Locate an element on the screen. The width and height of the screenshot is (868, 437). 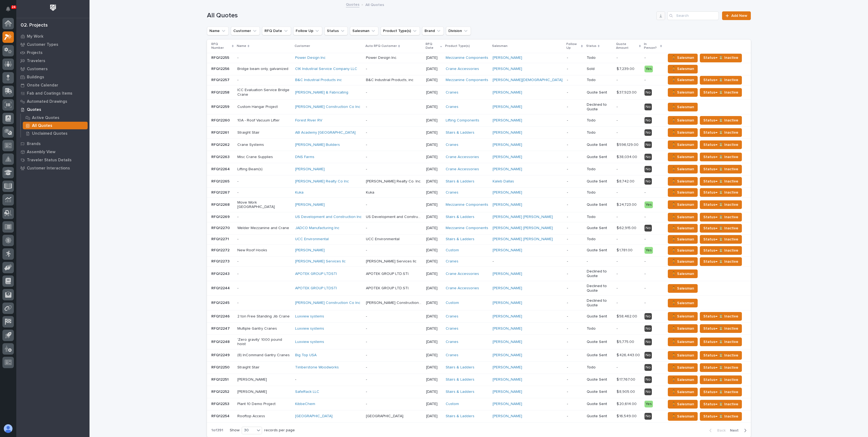
a: Forest River RV is located at coordinates (308, 120).